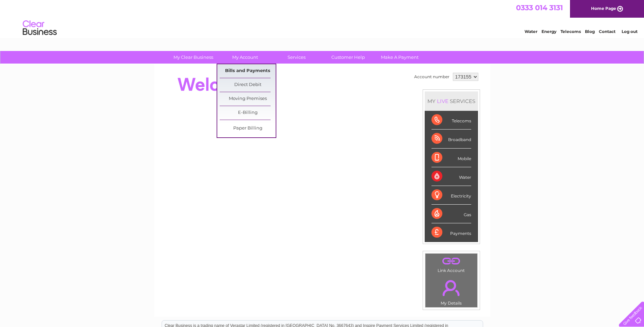 Image resolution: width=644 pixels, height=327 pixels. Describe the element at coordinates (248, 113) in the screenshot. I see `a: E-Billing` at that location.